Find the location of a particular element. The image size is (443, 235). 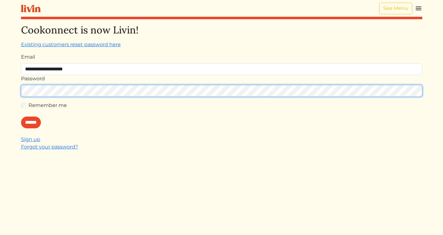

img: menu_hamburger-cb6d353cf0ecd9f46ceae1c99ecbeb4a00e71ca567a856bd81f57e9d8c17bb26.svg is located at coordinates (418, 8).